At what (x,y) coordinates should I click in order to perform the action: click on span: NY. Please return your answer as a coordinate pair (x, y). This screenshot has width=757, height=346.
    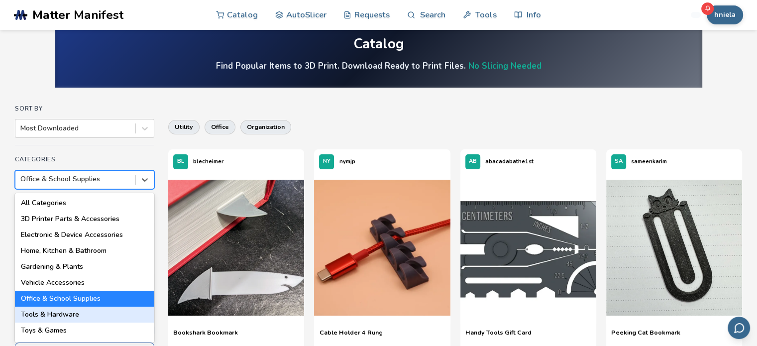
    Looking at the image, I should click on (326, 161).